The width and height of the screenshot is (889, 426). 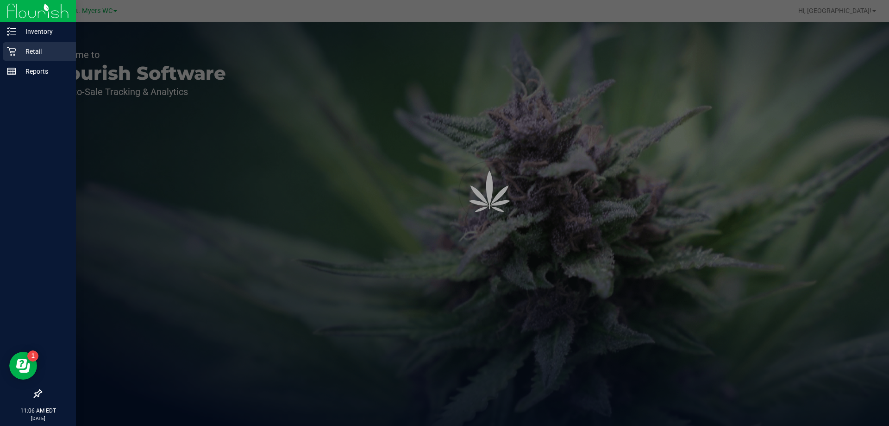 I want to click on inline-svg: Retail, so click(x=12, y=51).